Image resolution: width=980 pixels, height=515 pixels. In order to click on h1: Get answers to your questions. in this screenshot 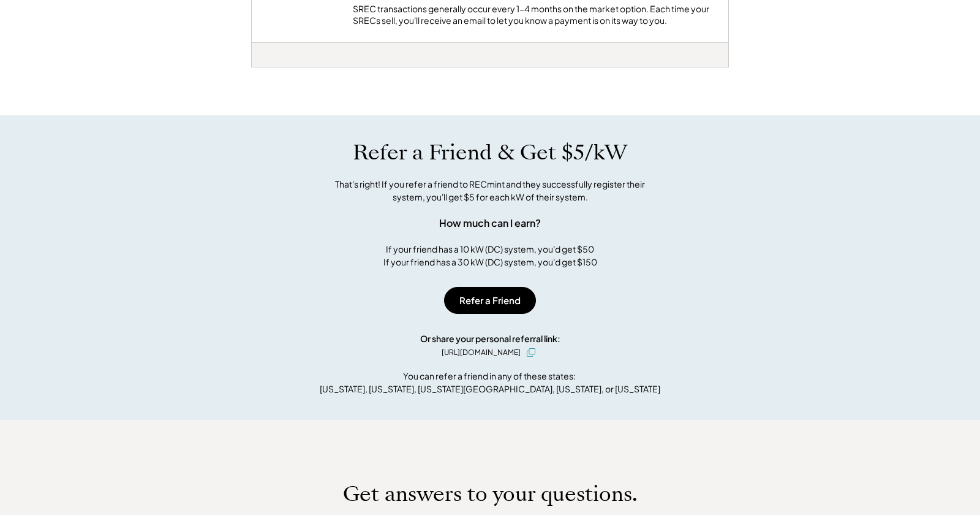, I will do `click(490, 494)`.